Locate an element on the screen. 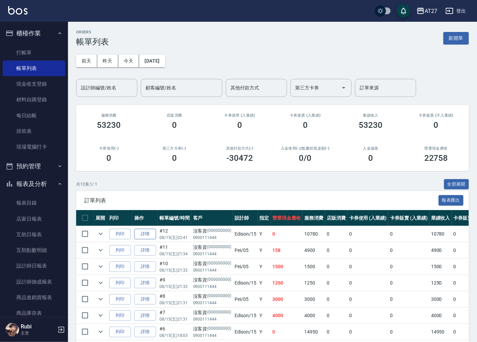 This screenshot has height=342, width=477. a: 每日結帳 is located at coordinates (34, 116).